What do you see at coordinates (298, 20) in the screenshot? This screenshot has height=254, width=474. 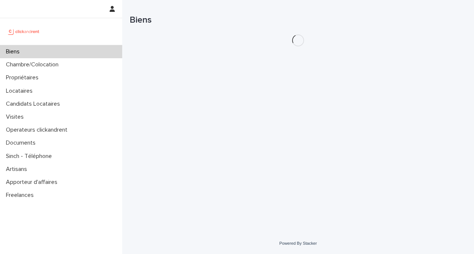 I see `h1: Biens` at bounding box center [298, 20].